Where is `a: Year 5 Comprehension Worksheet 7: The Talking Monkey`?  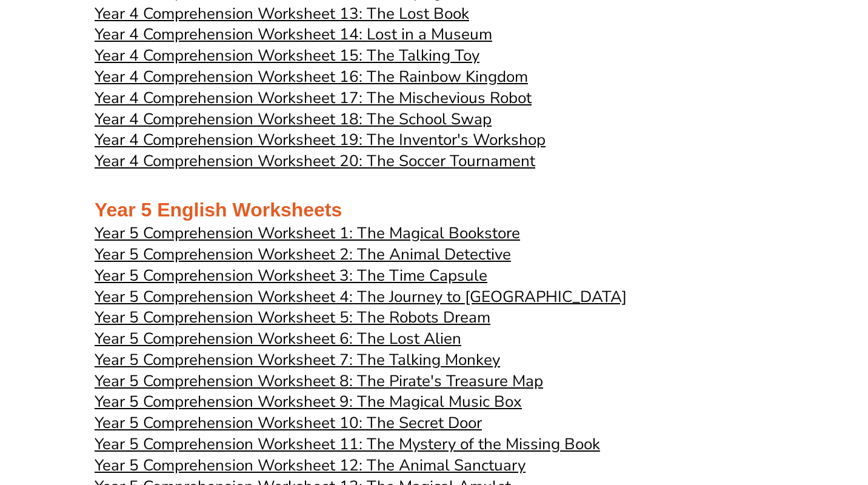
a: Year 5 Comprehension Worksheet 7: The Talking Monkey is located at coordinates (297, 360).